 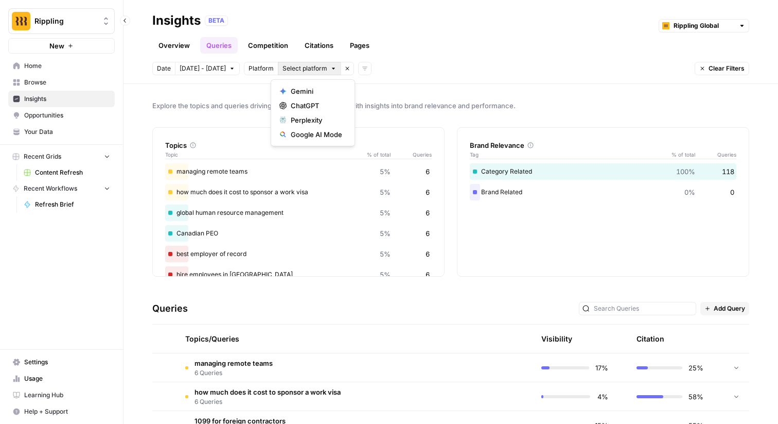 I want to click on span: Browse, so click(x=67, y=82).